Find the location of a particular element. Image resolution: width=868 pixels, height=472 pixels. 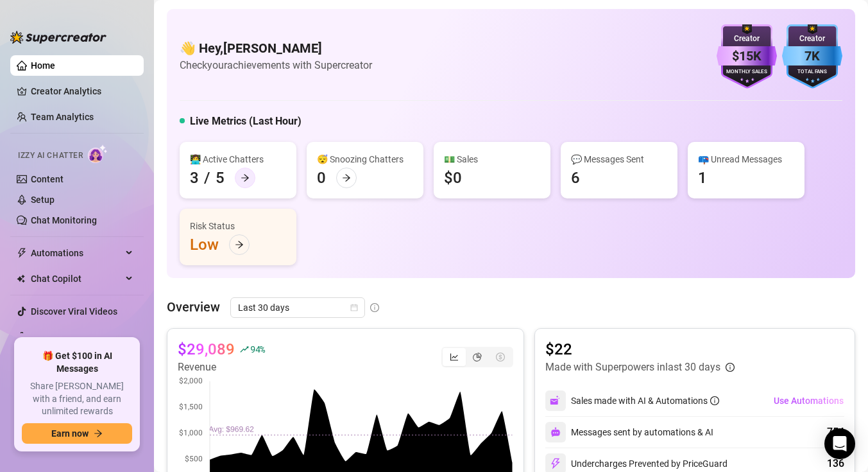

a: Discover Viral Videos is located at coordinates (74, 311).